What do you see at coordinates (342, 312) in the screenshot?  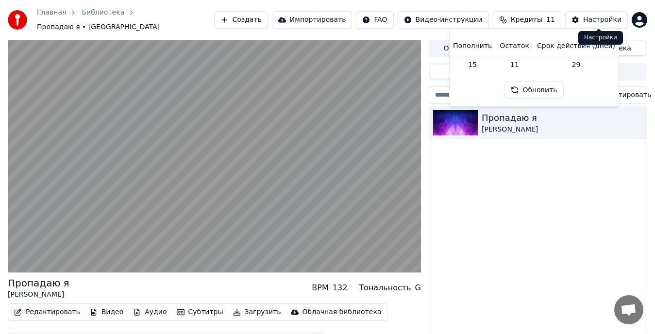 I see `div: Облачная библиотека` at bounding box center [342, 312].